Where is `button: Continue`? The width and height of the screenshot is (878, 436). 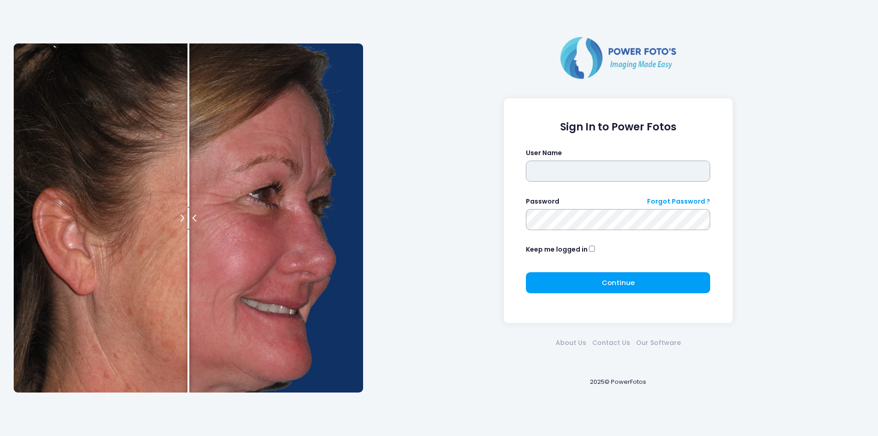
button: Continue is located at coordinates (618, 283).